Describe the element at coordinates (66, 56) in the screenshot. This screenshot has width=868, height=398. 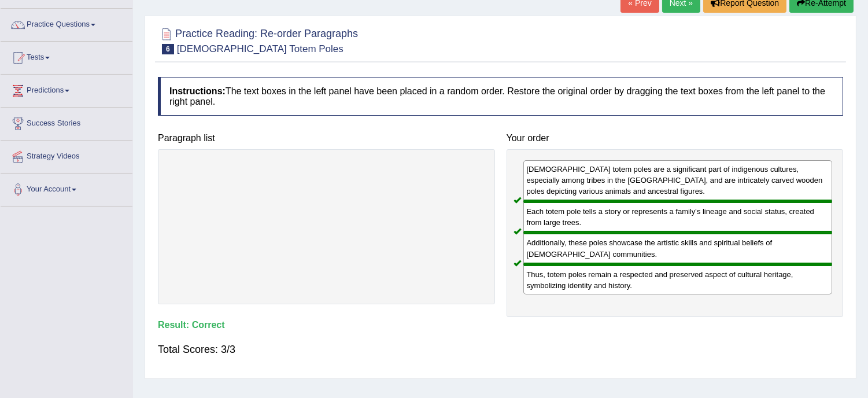
I see `a: Tests` at that location.